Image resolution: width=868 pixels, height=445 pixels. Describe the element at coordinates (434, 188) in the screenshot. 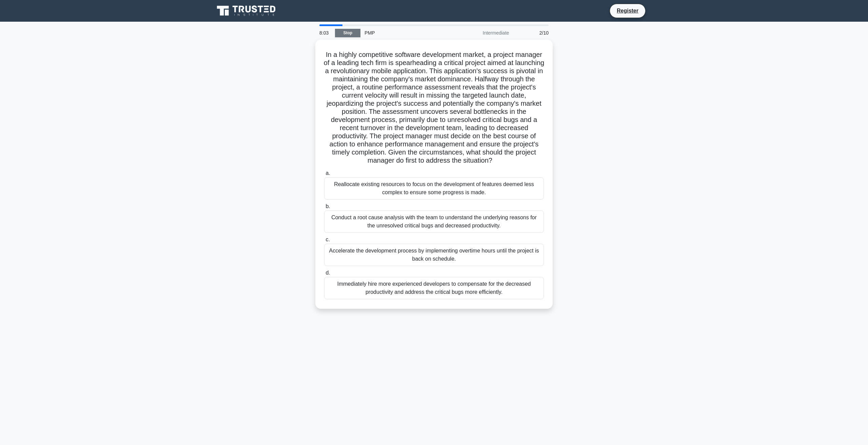

I see `div: Reallocate existing resources to focus on the development of features deemed less complex to ensu...` at that location.